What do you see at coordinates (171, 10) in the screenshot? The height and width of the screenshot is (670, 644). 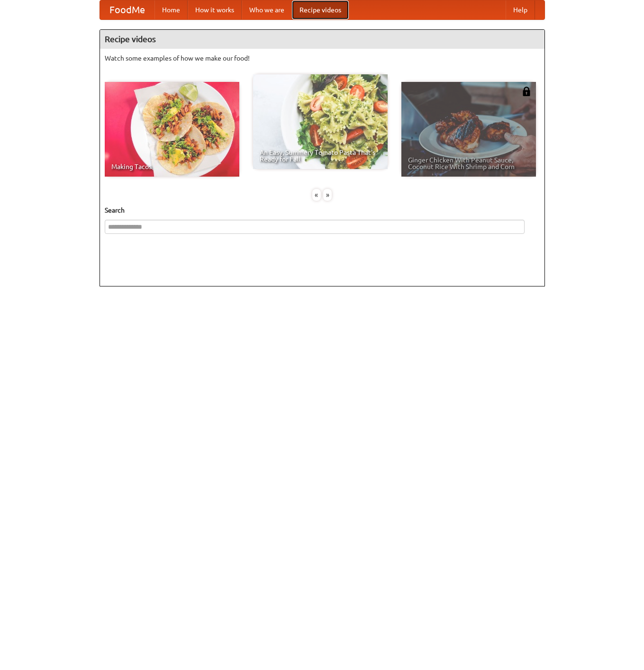 I see `a: Home` at bounding box center [171, 10].